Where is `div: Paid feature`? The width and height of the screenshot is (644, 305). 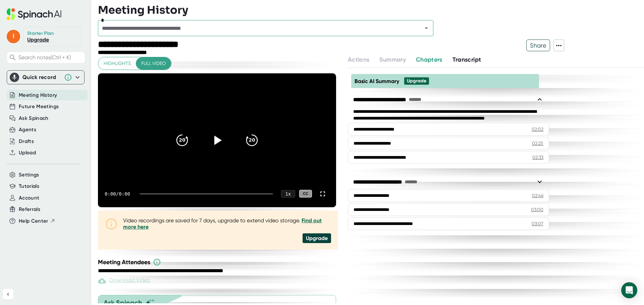
div: Paid feature is located at coordinates (124, 281).